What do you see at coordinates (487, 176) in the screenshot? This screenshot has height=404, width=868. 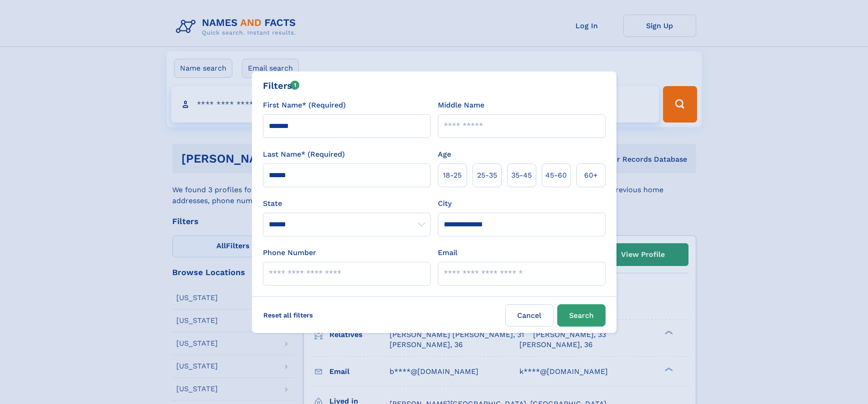 I see `span: 25‑35` at bounding box center [487, 176].